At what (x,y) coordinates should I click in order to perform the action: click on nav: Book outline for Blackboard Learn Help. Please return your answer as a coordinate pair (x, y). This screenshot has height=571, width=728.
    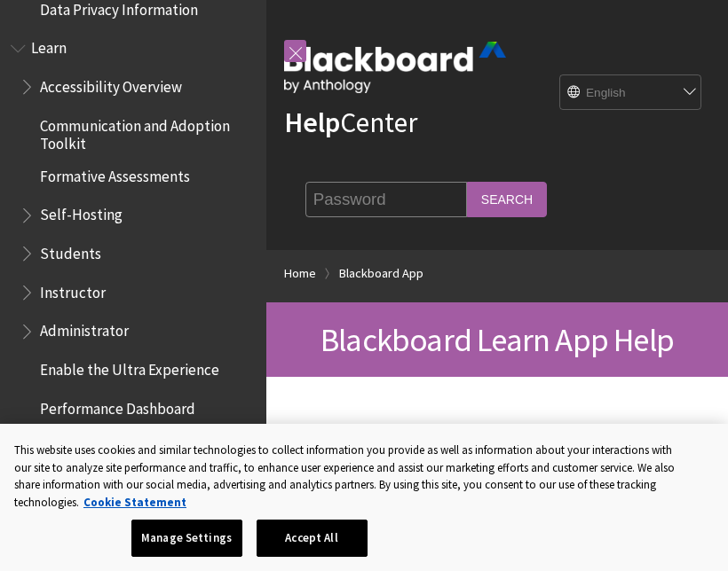
    Looking at the image, I should click on (133, 228).